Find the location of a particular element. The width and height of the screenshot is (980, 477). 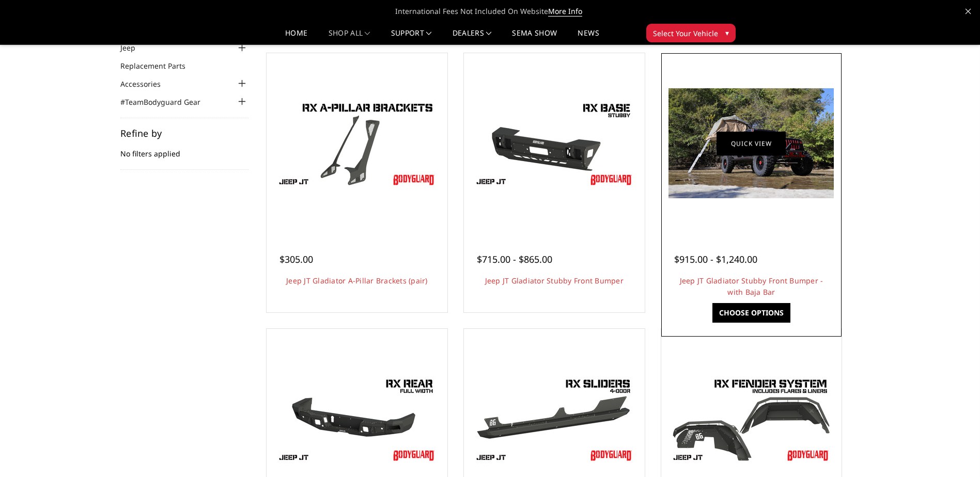

a: SEMA Show is located at coordinates (534, 37).